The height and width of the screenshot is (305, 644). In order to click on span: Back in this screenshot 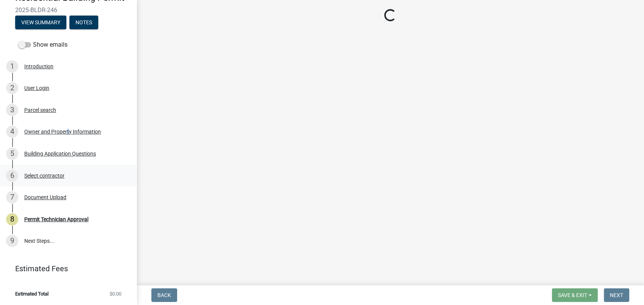, I will do `click(164, 295)`.